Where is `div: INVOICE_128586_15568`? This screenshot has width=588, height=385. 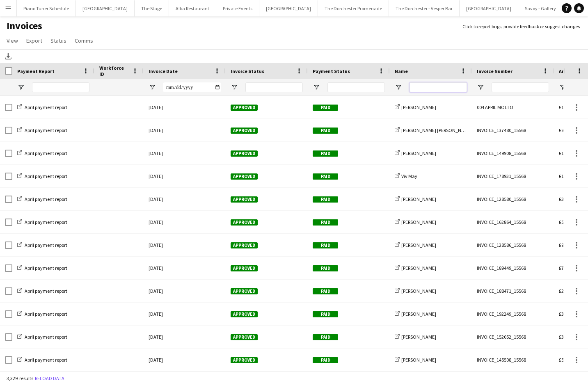 div: INVOICE_128586_15568 is located at coordinates (513, 245).